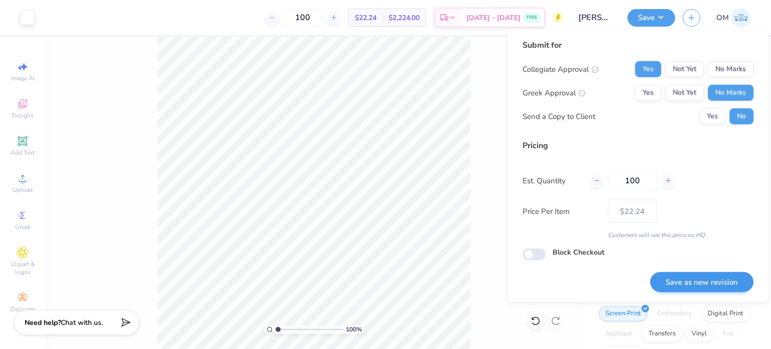  What do you see at coordinates (23, 116) in the screenshot?
I see `span: Designs` at bounding box center [23, 116].